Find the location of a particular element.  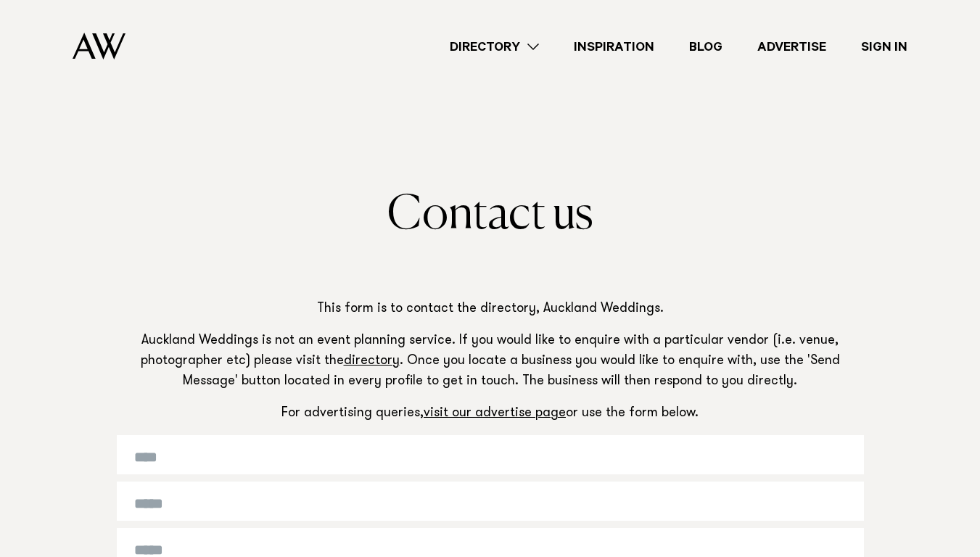

a: directory is located at coordinates (372, 361).